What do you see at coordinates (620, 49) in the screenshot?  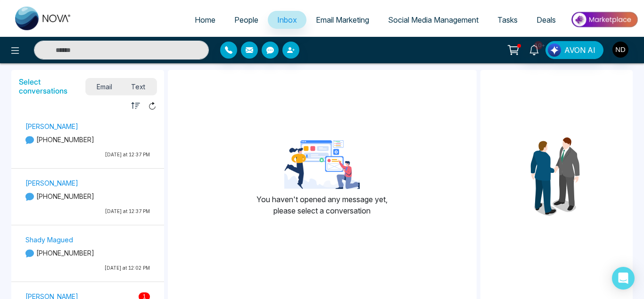 I see `img: User Avatar` at bounding box center [620, 49].